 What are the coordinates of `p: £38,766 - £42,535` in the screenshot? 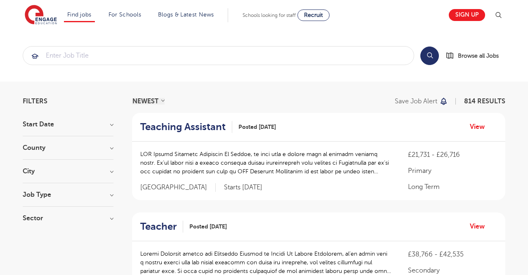 It's located at (452, 255).